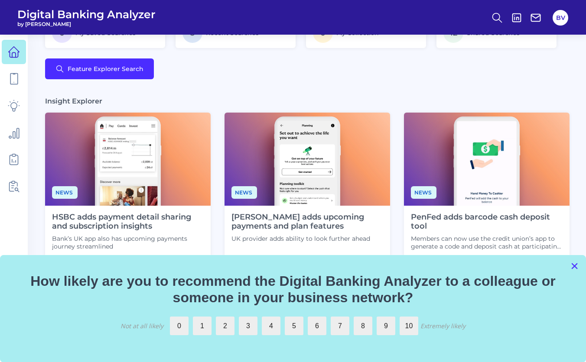  What do you see at coordinates (340, 326) in the screenshot?
I see `label: 7` at bounding box center [340, 326].